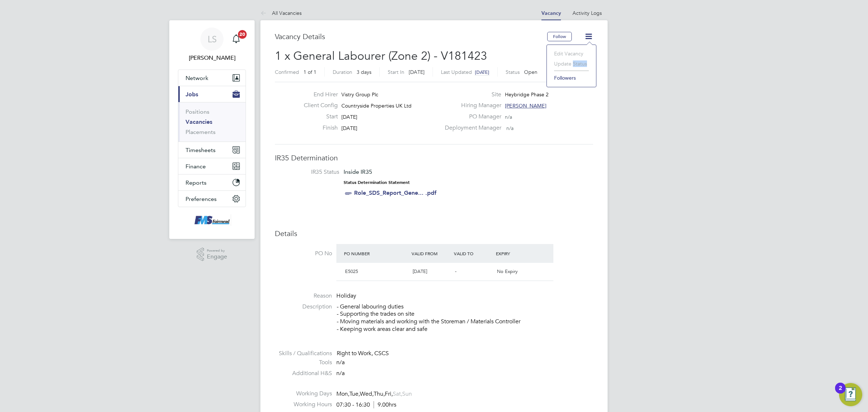  What do you see at coordinates (346, 296) in the screenshot?
I see `span: Holiday` at bounding box center [346, 296].